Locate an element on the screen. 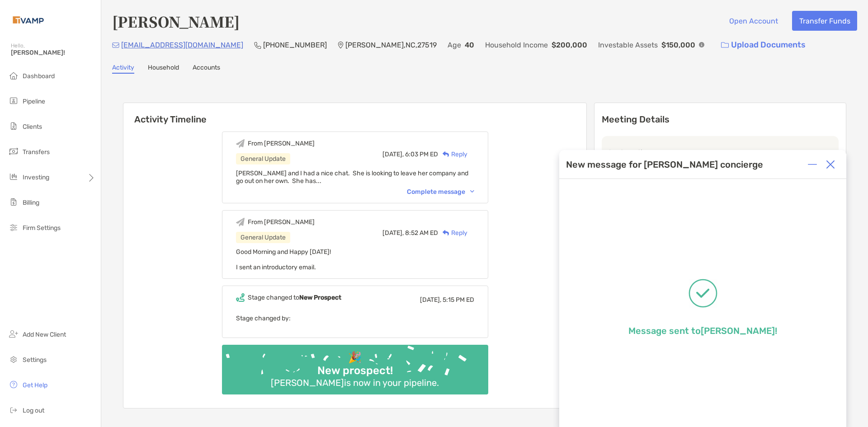  span: Log out is located at coordinates (33, 410).